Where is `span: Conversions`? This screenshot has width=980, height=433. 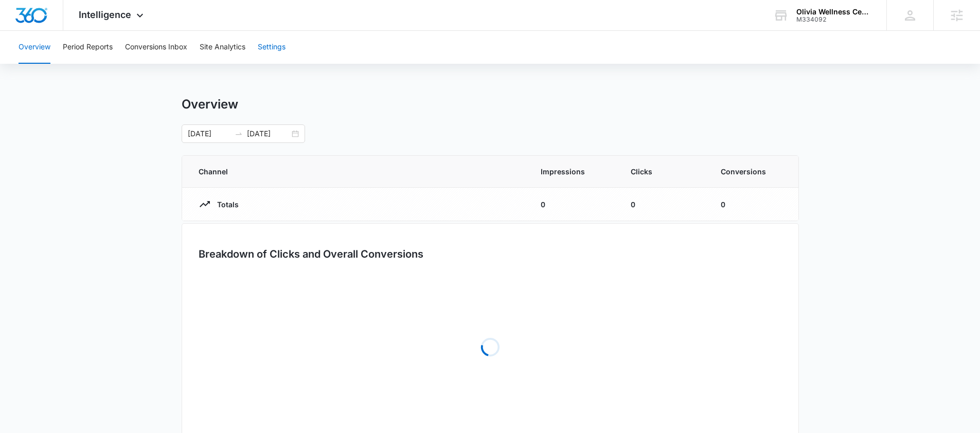
span: Conversions is located at coordinates (751, 171).